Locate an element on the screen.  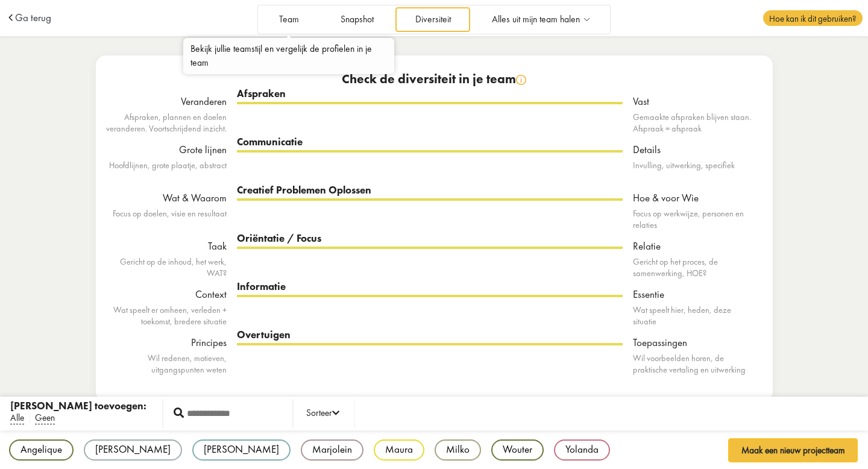
a: Alles uit mijn team halen is located at coordinates (540, 20).